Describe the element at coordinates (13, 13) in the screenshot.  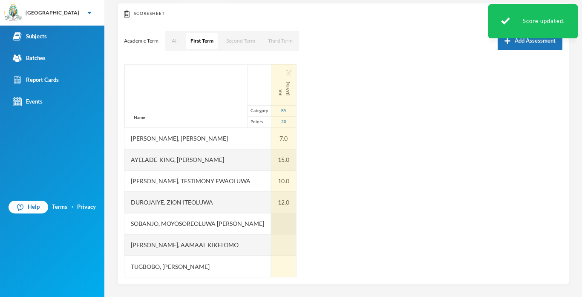
I see `img: logo` at that location.